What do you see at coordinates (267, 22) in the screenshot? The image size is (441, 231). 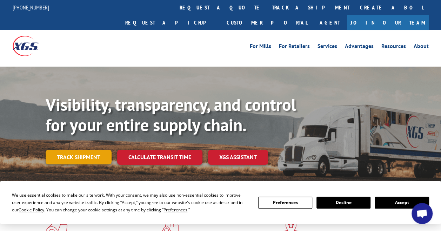 I see `a: Customer Portal` at bounding box center [267, 22].